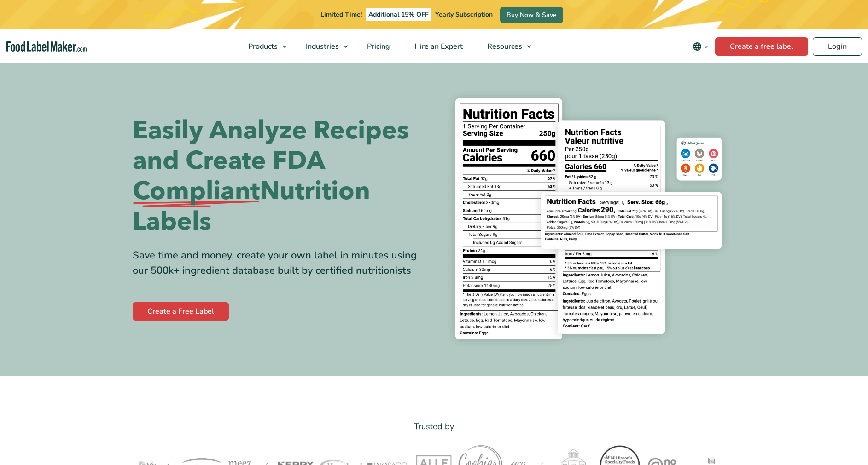 This screenshot has height=465, width=868. Describe the element at coordinates (438, 47) in the screenshot. I see `a: Hire an Expert` at that location.